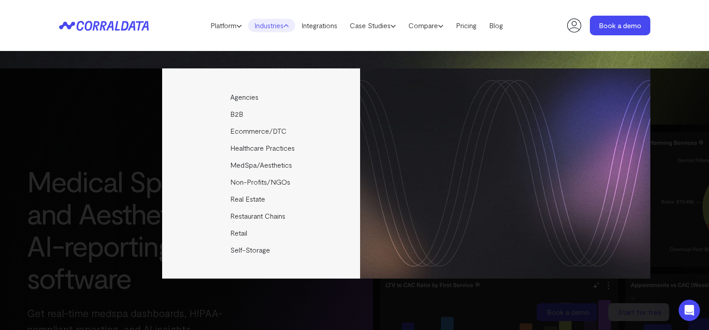 The height and width of the screenshot is (330, 709). I want to click on a: Restaurant Chains, so click(261, 216).